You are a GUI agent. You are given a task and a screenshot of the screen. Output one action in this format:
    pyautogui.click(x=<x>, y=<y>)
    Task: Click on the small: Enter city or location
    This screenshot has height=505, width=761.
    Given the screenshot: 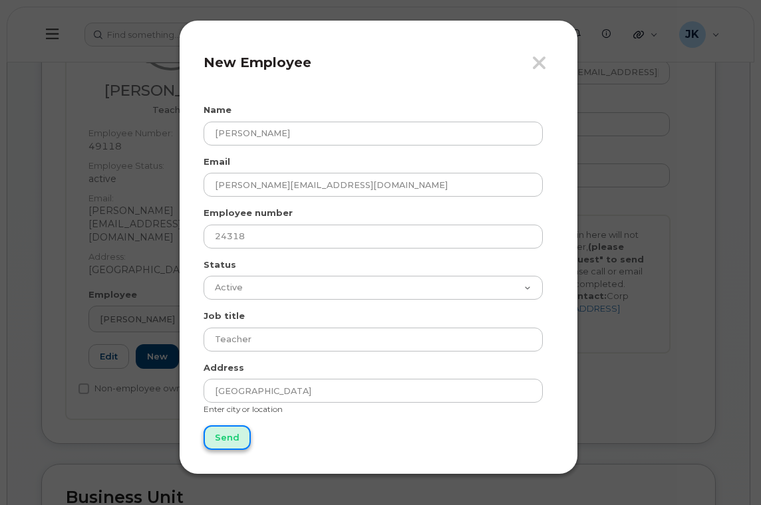 What is the action you would take?
    pyautogui.click(x=243, y=409)
    